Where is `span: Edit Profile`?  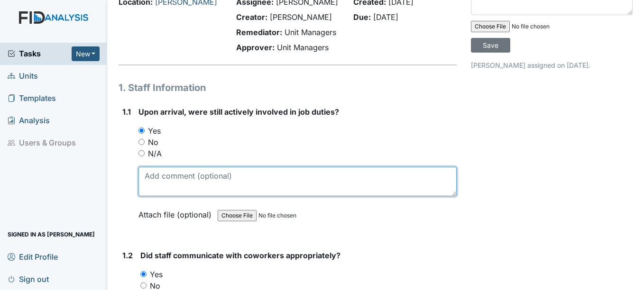 span: Edit Profile is located at coordinates (32, 256).